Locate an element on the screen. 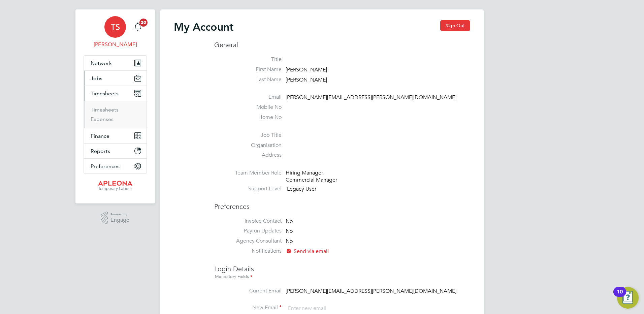 This screenshot has height=314, width=644. label: Notifications is located at coordinates (248, 251).